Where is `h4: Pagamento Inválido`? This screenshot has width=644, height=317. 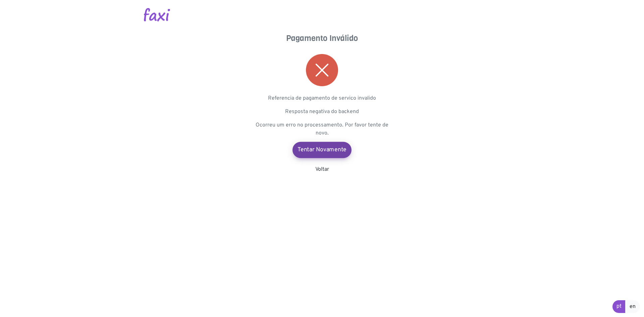 h4: Pagamento Inválido is located at coordinates (322, 38).